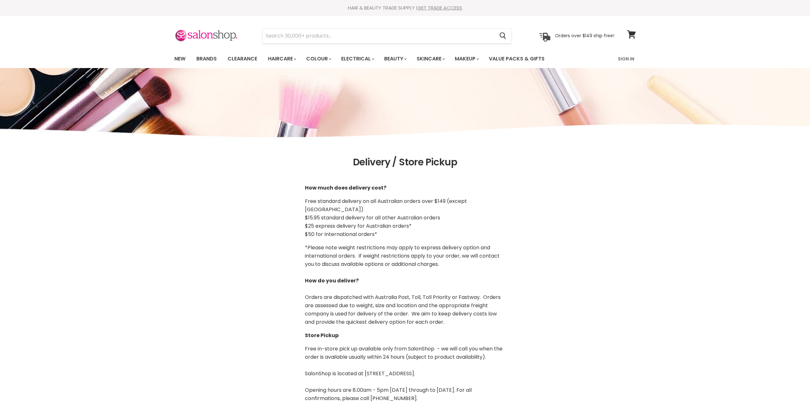  I want to click on p: Orders over $149 ship free!, so click(585, 36).